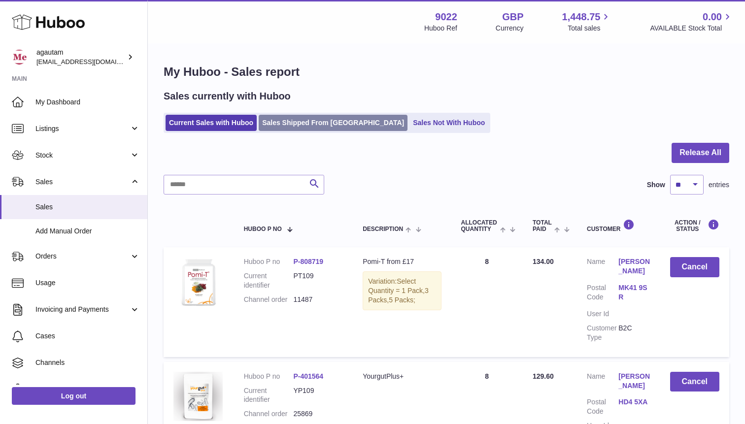  I want to click on span: 129.60, so click(543, 377).